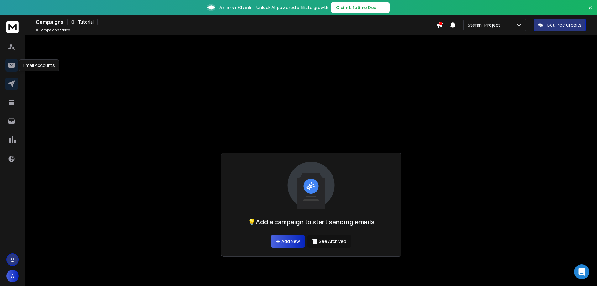  Describe the element at coordinates (82, 22) in the screenshot. I see `button: Tutorial` at that location.